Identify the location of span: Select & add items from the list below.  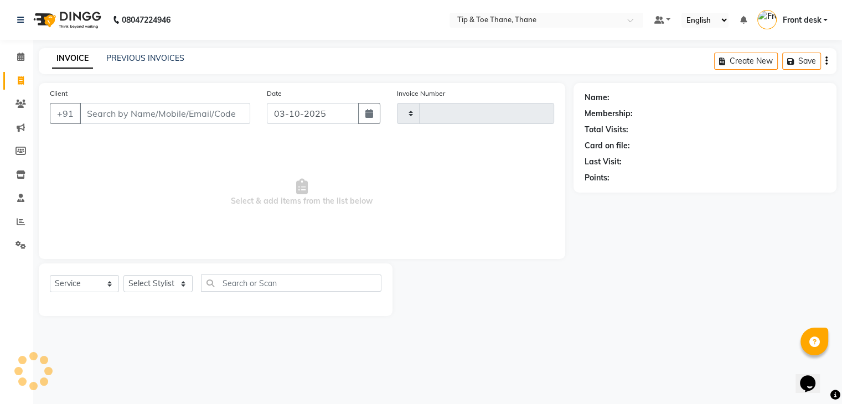
(302, 193).